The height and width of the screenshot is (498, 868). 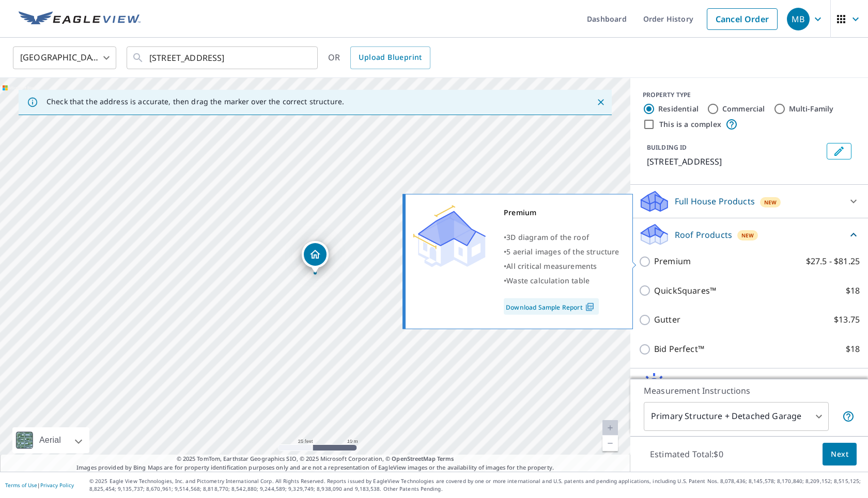 What do you see at coordinates (601, 102) in the screenshot?
I see `button: Close` at bounding box center [601, 102].